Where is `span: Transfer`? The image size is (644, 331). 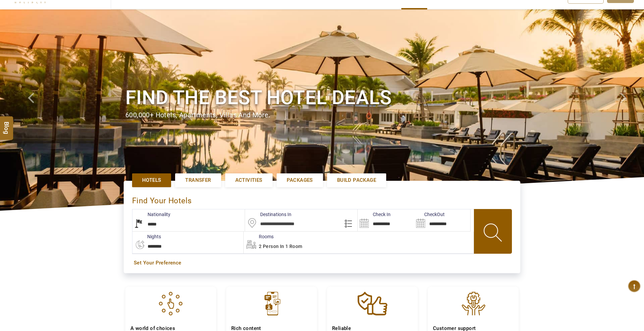 span: Transfer is located at coordinates (198, 180).